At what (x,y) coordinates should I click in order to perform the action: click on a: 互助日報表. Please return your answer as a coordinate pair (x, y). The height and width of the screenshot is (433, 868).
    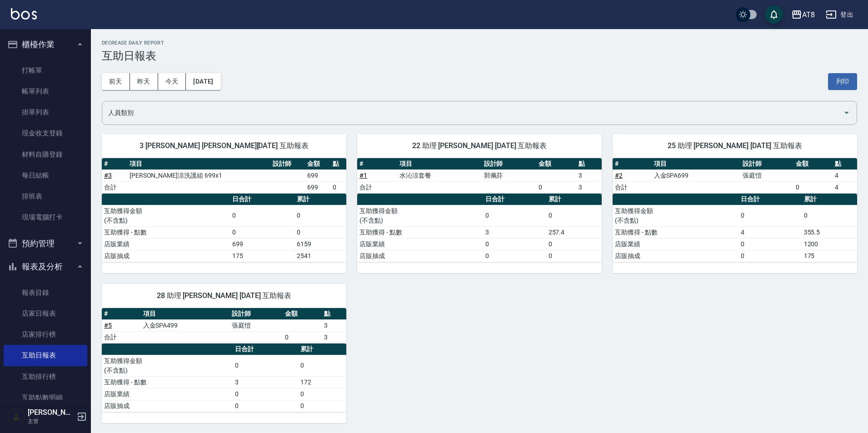
    Looking at the image, I should click on (45, 355).